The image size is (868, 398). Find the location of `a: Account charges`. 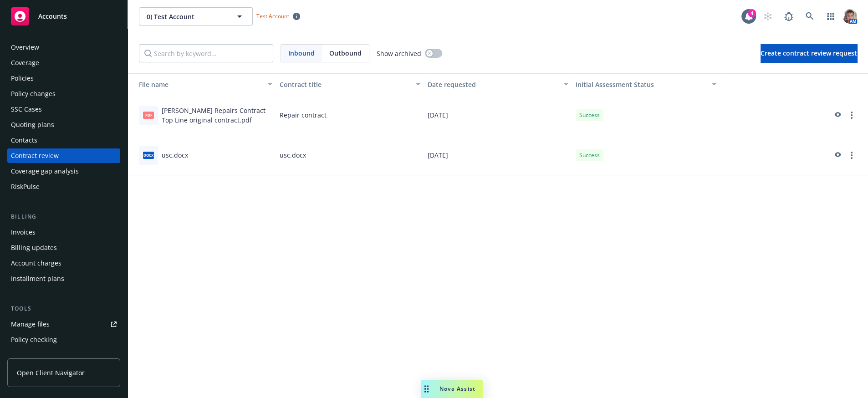

a: Account charges is located at coordinates (64, 263).